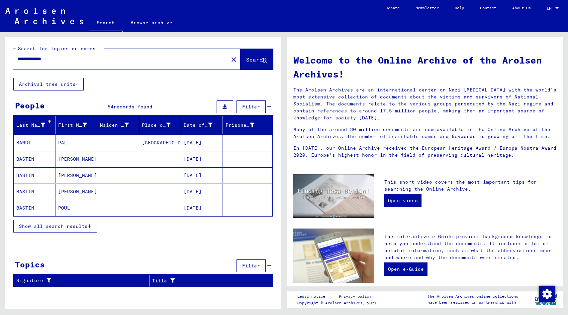 This screenshot has height=315, width=568. Describe the element at coordinates (76, 125) in the screenshot. I see `mat-header-cell: First Name` at that location.